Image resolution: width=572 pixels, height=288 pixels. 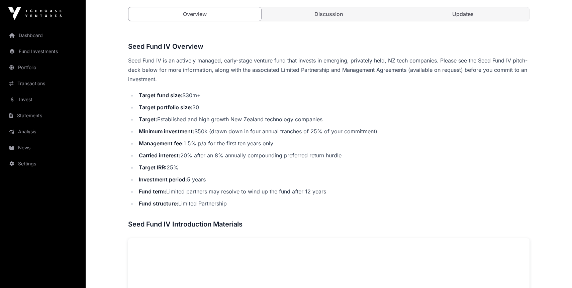 I want to click on a: Settings, so click(x=43, y=164).